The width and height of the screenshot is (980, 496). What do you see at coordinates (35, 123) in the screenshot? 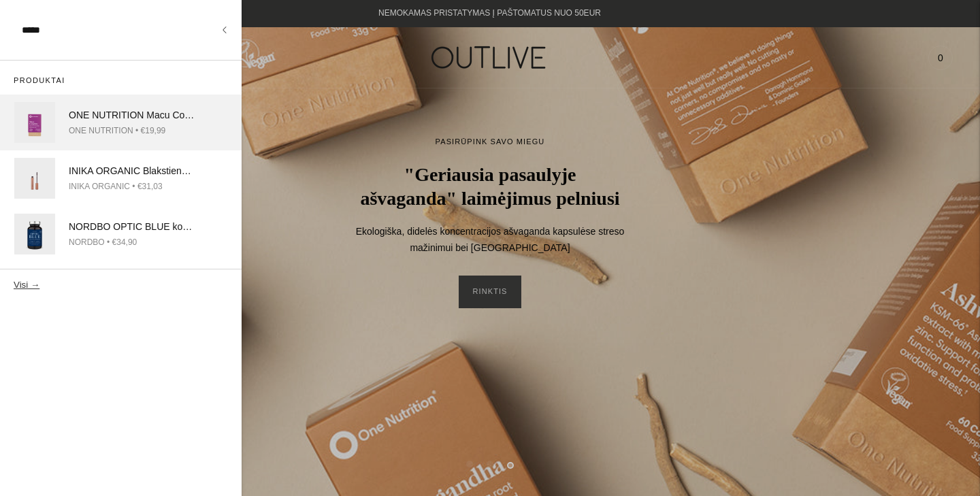
I see `img: One_Nutrition_Macu_Complete_regejima_stiprinantis_preparatas_outlive_120x.png` at bounding box center [35, 123].